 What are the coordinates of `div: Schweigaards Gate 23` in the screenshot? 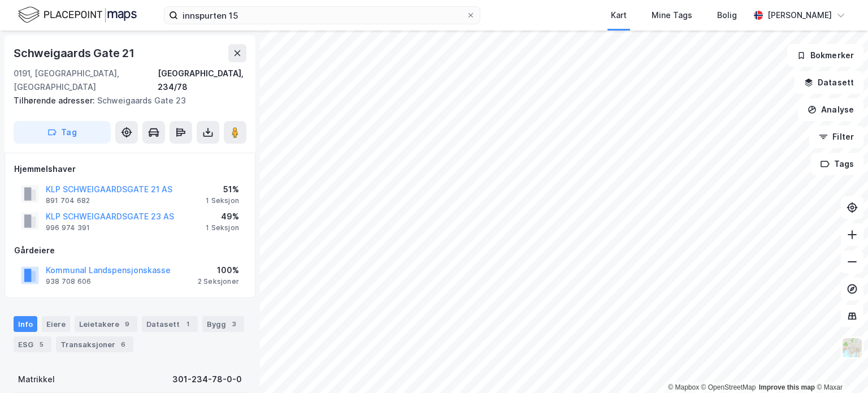 It's located at (125, 101).